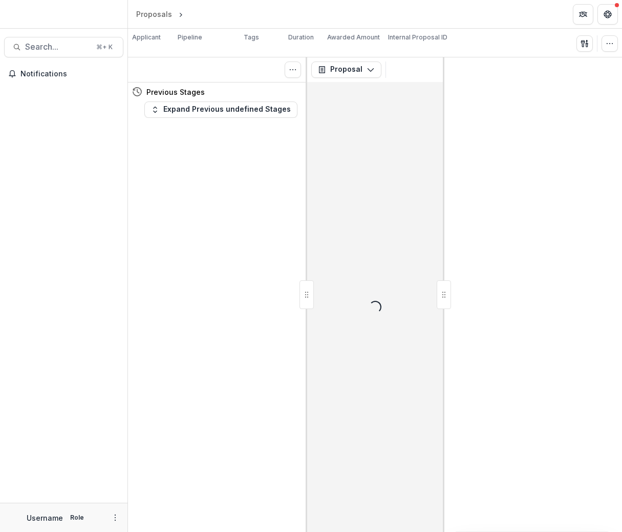 The height and width of the screenshot is (532, 622). Describe the element at coordinates (583, 14) in the screenshot. I see `button: Partners` at that location.